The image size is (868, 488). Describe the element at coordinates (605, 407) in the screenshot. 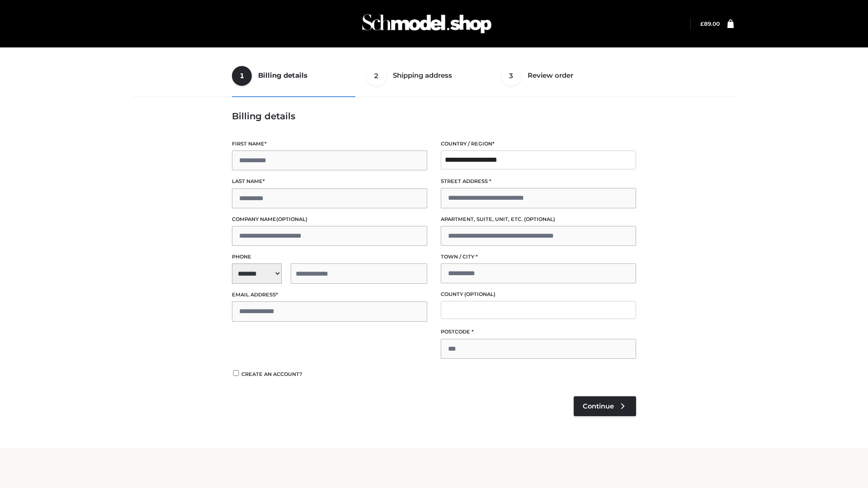

I see `a: Continue` at that location.